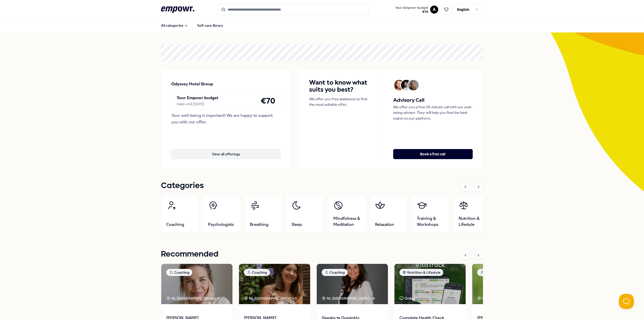 This screenshot has width=644, height=319. What do you see at coordinates (430, 221) in the screenshot?
I see `span: Training & Workshops` at bounding box center [430, 221].